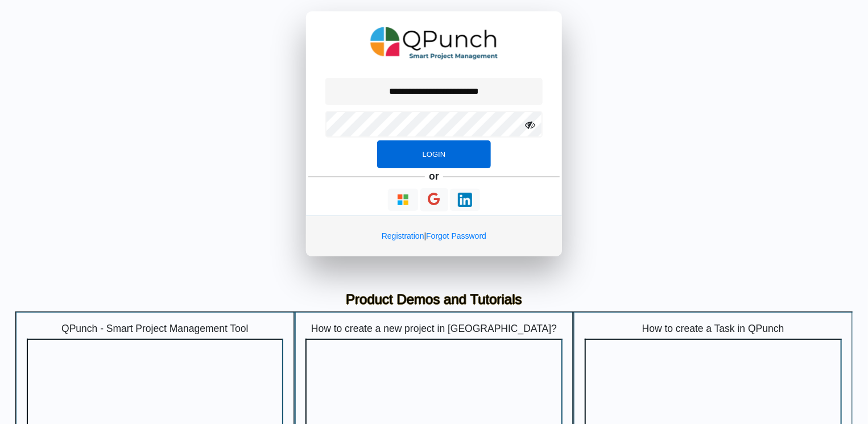 This screenshot has height=424, width=868. I want to click on button: Continue With Microsoft Azure, so click(403, 200).